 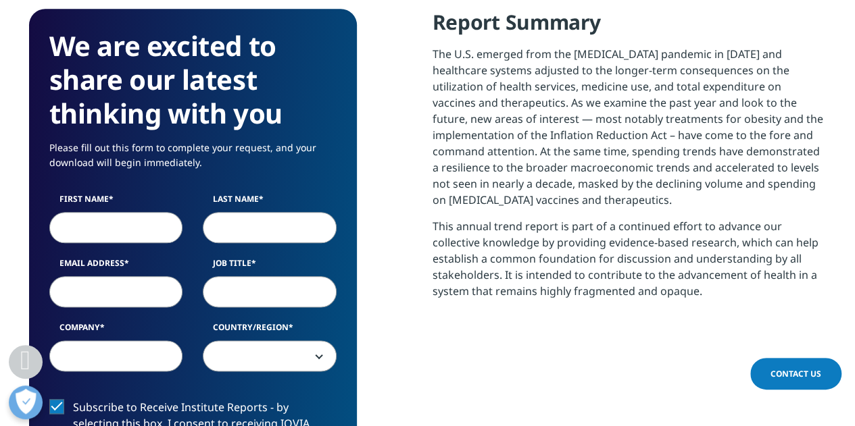 I want to click on h4: Report Summary, so click(x=629, y=27).